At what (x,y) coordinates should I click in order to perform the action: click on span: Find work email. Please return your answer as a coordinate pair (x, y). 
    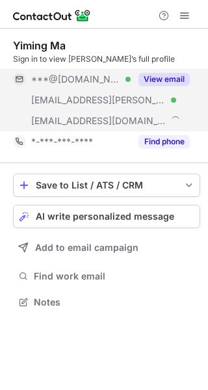
    Looking at the image, I should click on (114, 276).